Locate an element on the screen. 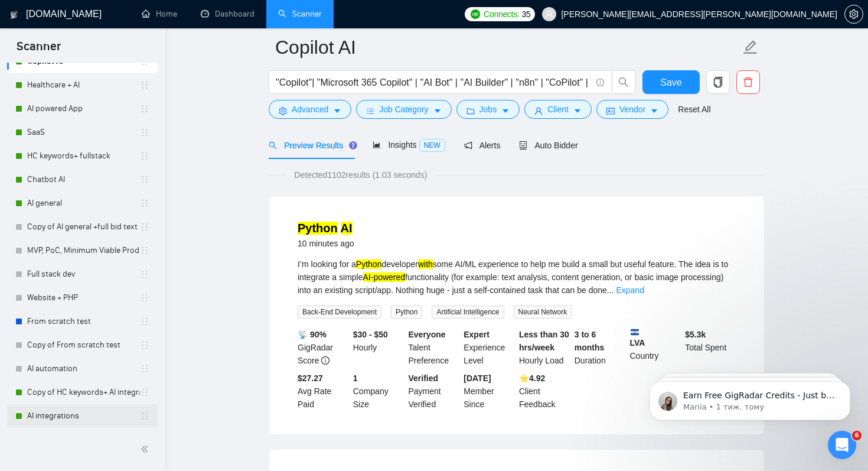  span: Jobs is located at coordinates (488, 109).